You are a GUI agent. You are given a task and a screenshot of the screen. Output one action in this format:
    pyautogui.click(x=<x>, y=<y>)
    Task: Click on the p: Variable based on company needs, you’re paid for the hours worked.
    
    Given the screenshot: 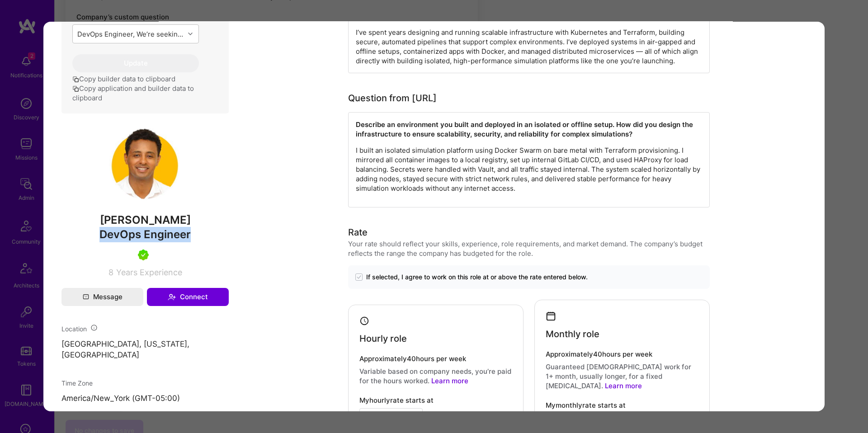 What is the action you would take?
    pyautogui.click(x=436, y=376)
    